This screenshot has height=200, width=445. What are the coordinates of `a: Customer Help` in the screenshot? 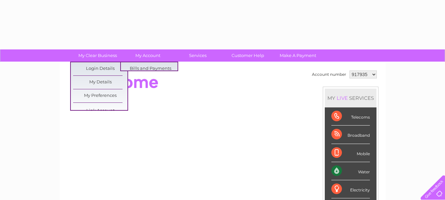 It's located at (248, 55).